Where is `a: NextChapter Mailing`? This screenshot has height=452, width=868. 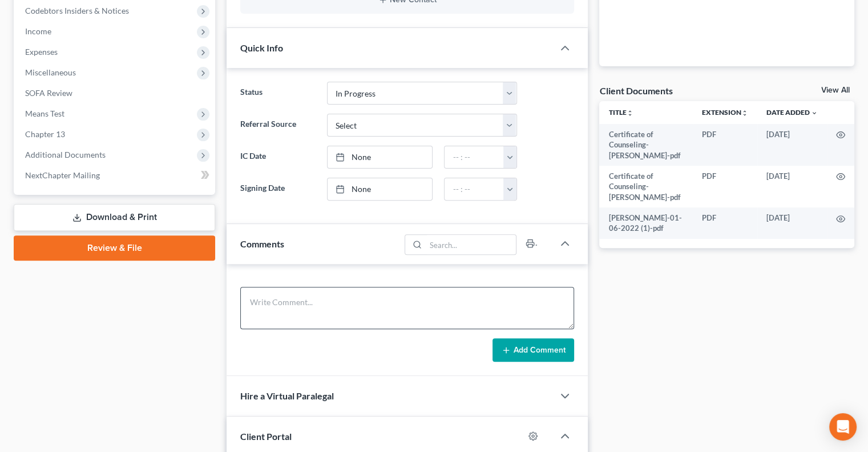
a: NextChapter Mailing is located at coordinates (116, 175).